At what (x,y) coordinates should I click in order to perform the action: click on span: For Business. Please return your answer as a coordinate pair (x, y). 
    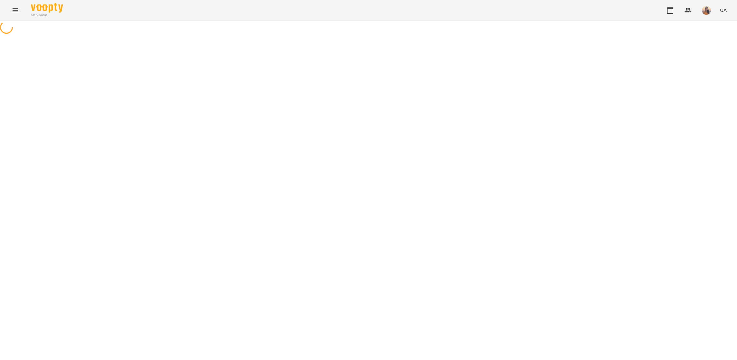
    Looking at the image, I should click on (47, 15).